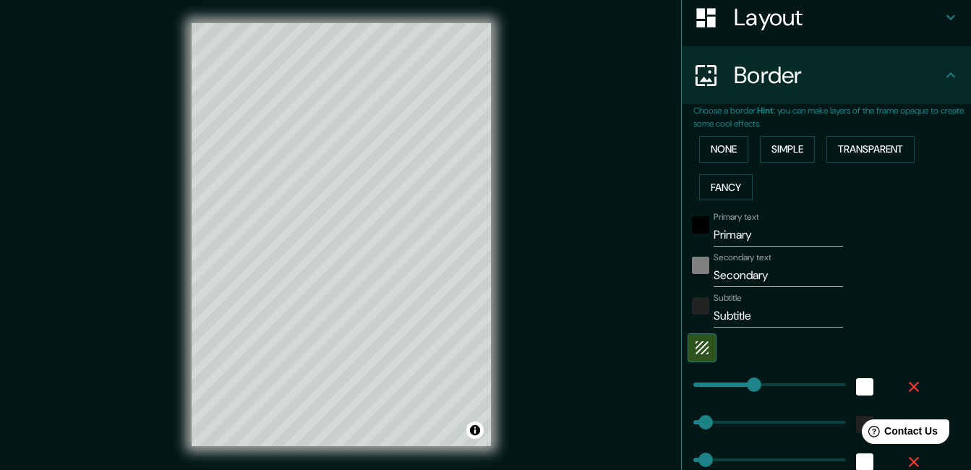 This screenshot has width=971, height=470. I want to click on button: Fancy, so click(726, 187).